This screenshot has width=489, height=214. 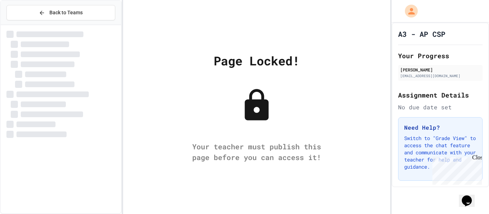 What do you see at coordinates (409, 11) in the screenshot?
I see `div: My Account` at bounding box center [409, 11].